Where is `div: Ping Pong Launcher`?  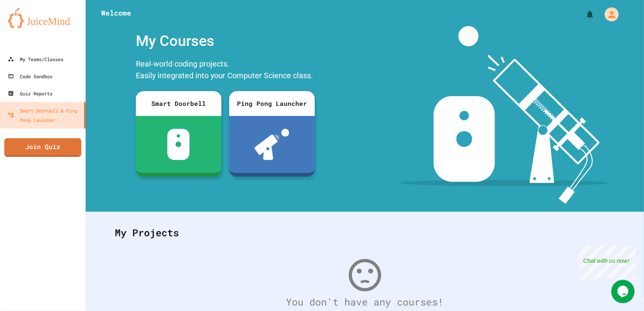 div: Ping Pong Launcher is located at coordinates (272, 104).